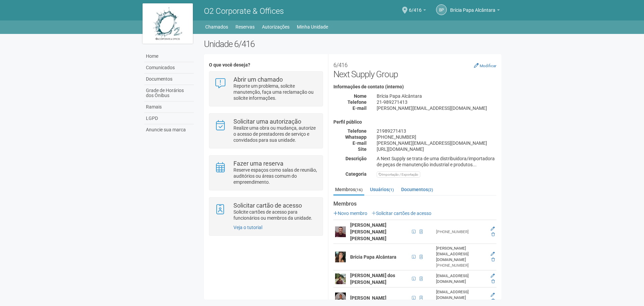  I want to click on strong: Solicitar uma autorização, so click(267, 121).